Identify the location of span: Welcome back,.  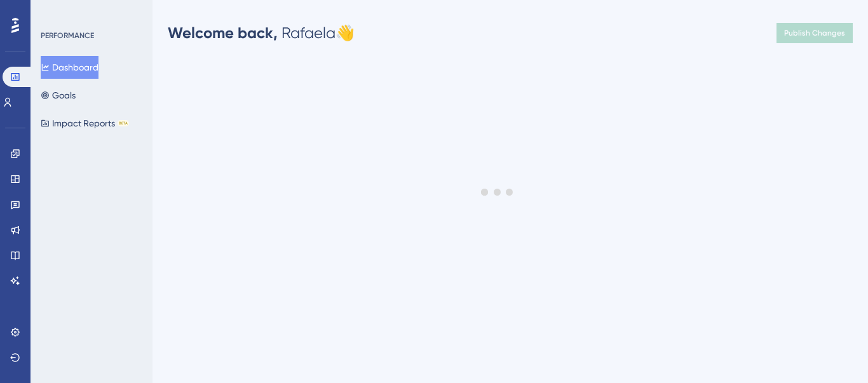
(222, 32).